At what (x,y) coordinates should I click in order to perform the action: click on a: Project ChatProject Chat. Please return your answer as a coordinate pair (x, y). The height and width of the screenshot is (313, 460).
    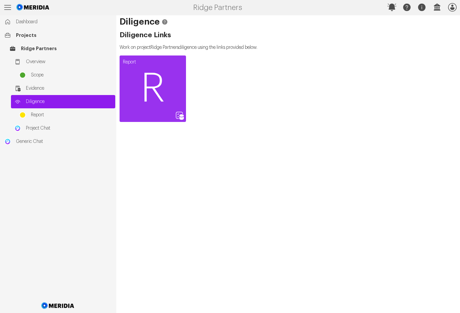
    Looking at the image, I should click on (63, 128).